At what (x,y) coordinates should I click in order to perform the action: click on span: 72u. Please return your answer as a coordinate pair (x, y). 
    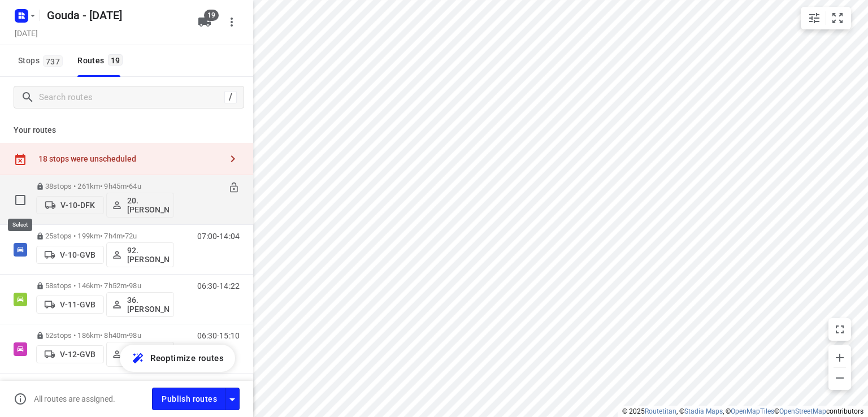
    Looking at the image, I should click on (130, 236).